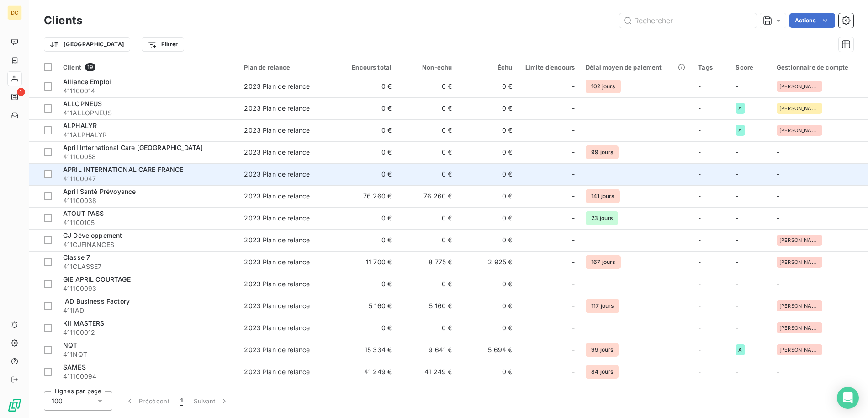  I want to click on span: 141 jours, so click(603, 196).